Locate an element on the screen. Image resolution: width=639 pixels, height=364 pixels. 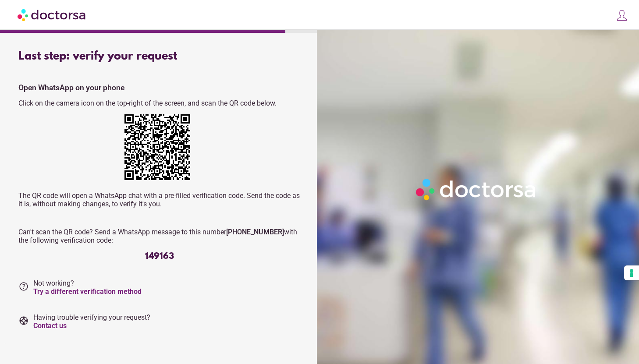
button: Your consent preferences for tracking technologies is located at coordinates (632, 273).